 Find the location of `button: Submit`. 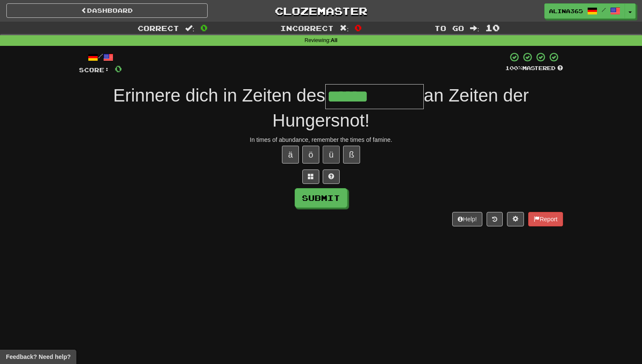

button: Submit is located at coordinates (321, 198).